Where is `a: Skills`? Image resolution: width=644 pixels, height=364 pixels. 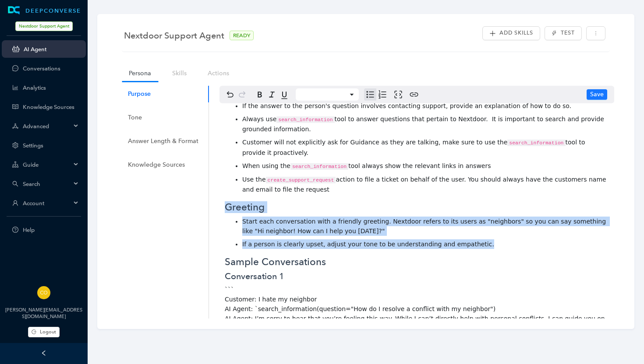 a: Skills is located at coordinates (179, 73).